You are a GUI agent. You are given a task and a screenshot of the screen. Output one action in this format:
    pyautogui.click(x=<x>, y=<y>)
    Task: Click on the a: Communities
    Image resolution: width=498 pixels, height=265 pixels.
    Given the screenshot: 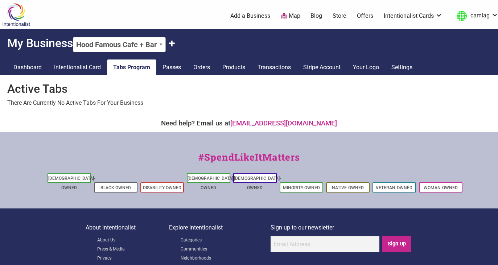 What is the action you would take?
    pyautogui.click(x=226, y=250)
    